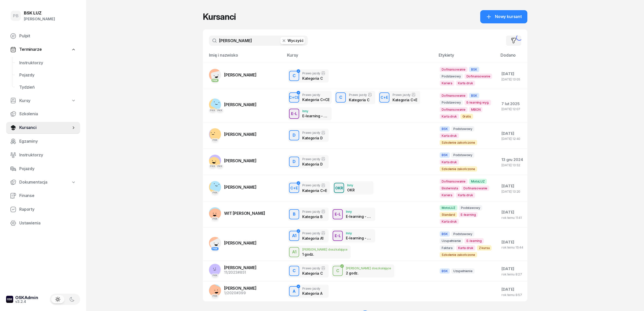 The width and height of the screenshot is (644, 311). I want to click on div: Kategoria C+CE, so click(316, 100).